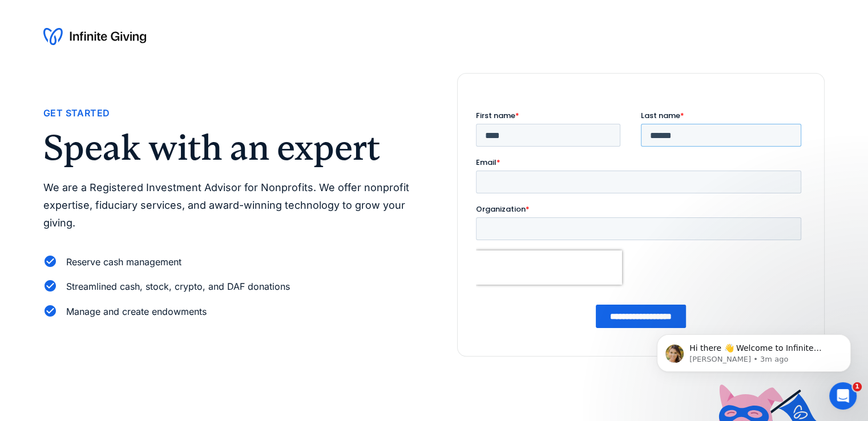 The image size is (868, 421). What do you see at coordinates (137, 312) in the screenshot?
I see `div: Manage and create endowments` at bounding box center [137, 312].